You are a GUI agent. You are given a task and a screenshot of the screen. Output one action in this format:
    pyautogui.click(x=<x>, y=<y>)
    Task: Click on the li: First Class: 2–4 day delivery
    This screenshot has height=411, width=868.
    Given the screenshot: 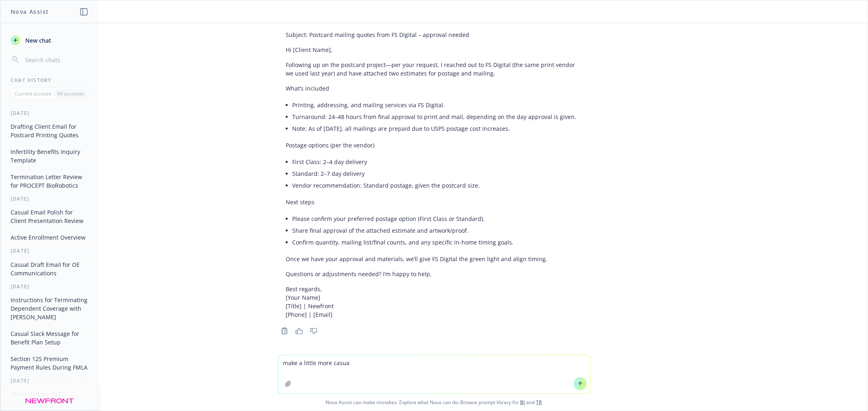 What is the action you would take?
    pyautogui.click(x=438, y=162)
    